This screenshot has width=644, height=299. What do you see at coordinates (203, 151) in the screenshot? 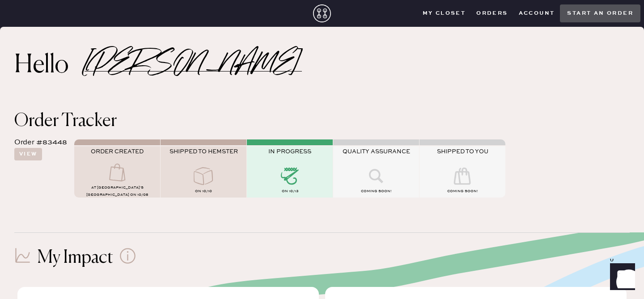
I see `span: SHIPPED TO HEMSTER` at bounding box center [203, 151].